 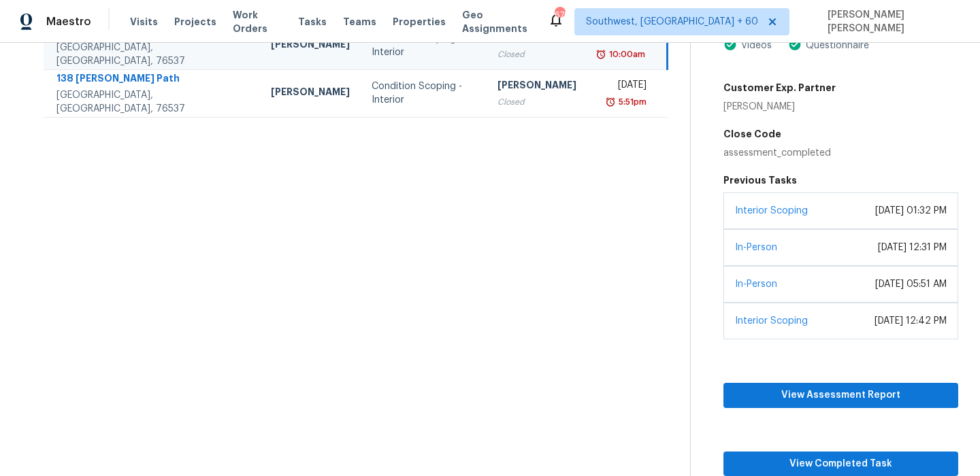 What do you see at coordinates (779, 88) in the screenshot?
I see `h5: Customer Exp. Partner` at bounding box center [779, 88].